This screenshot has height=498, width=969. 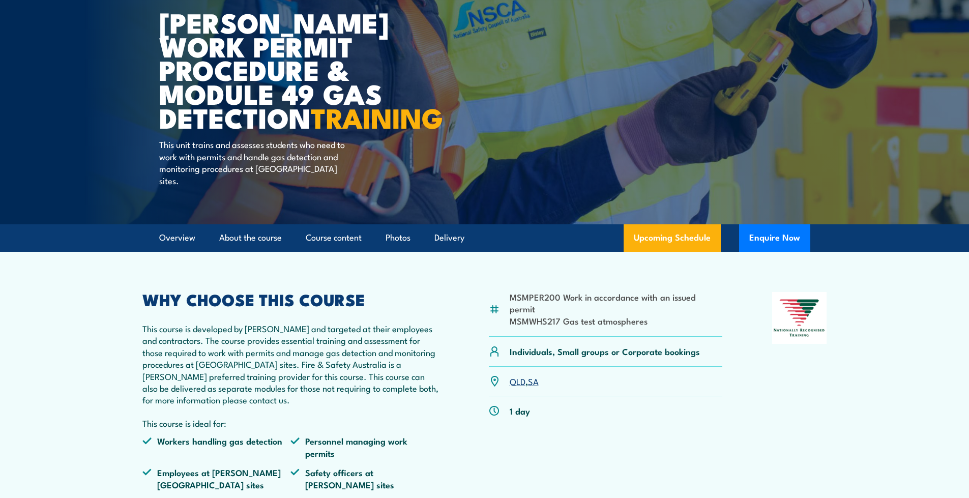 What do you see at coordinates (291, 423) in the screenshot?
I see `p: This course is ideal for:` at bounding box center [291, 423].